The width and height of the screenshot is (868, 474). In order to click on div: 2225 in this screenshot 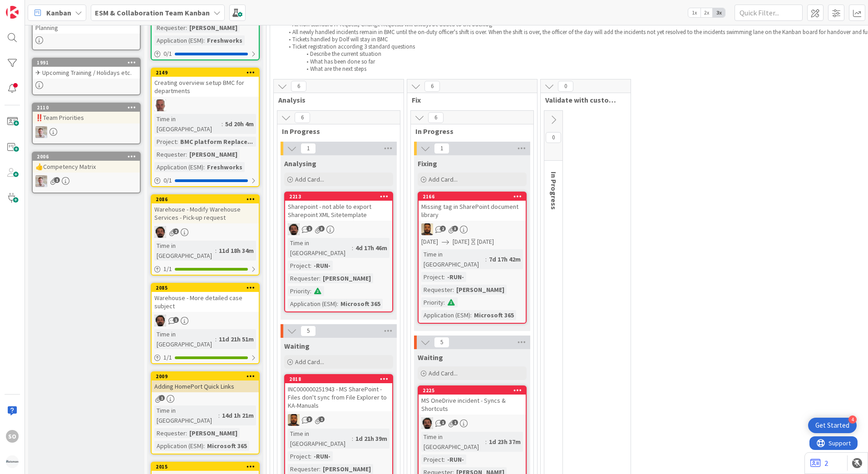, I will do `click(472, 391)`.